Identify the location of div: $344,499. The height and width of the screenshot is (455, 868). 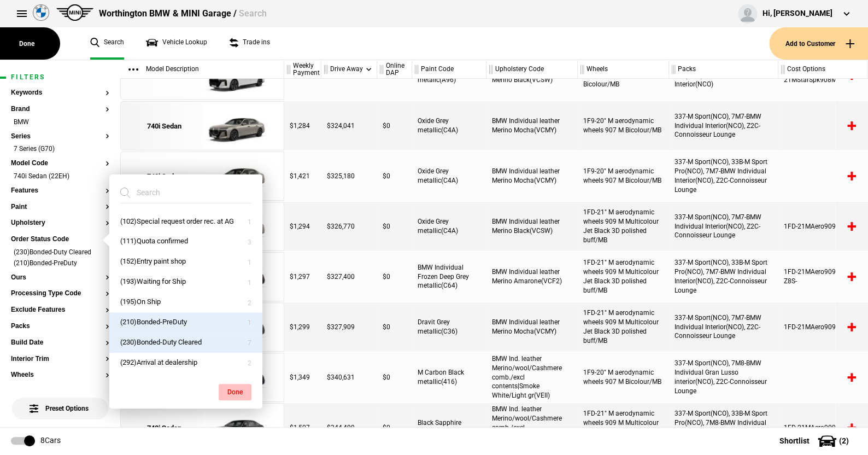
(349, 427).